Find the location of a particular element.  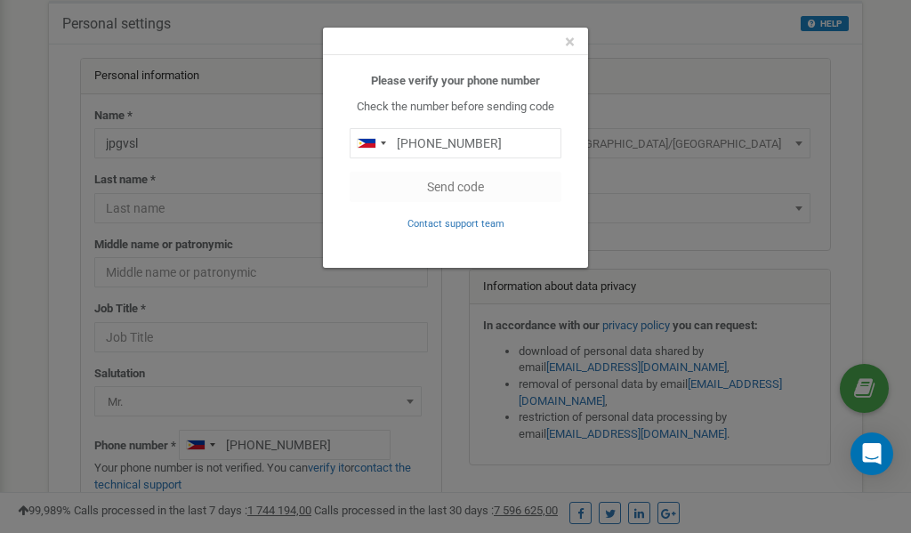

b: Please verify your phone number is located at coordinates (455, 80).